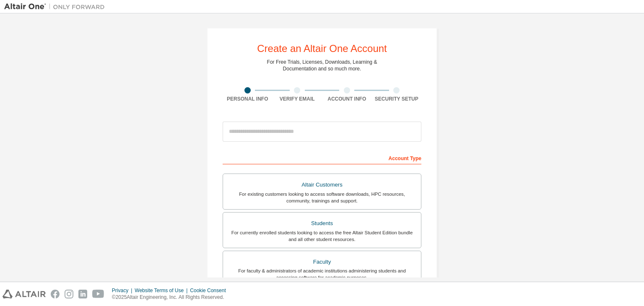 The image size is (644, 306). Describe the element at coordinates (82, 293) in the screenshot. I see `img: linkedin.svg` at that location.